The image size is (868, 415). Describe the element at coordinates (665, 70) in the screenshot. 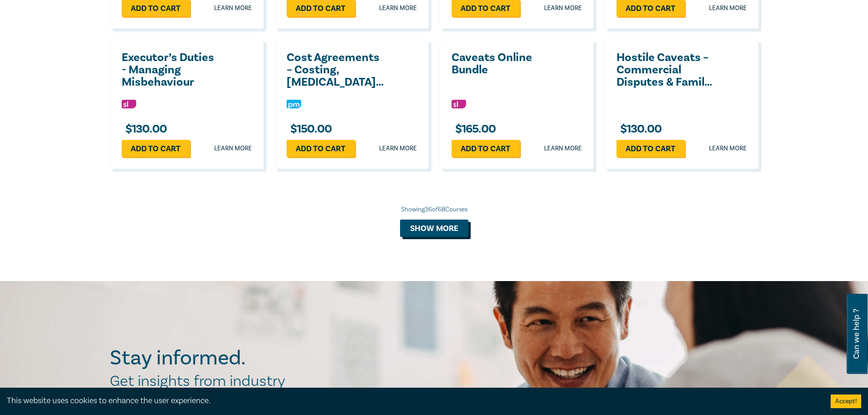

I see `a: Hostile Caveats – Commercial Disputes & Family Law` at that location.